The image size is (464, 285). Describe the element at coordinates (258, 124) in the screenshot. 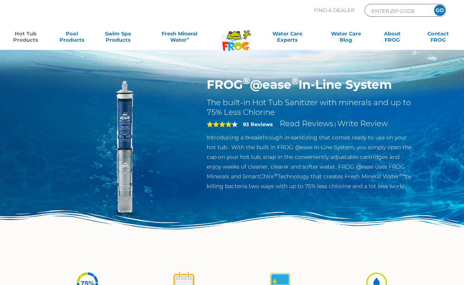

I see `strong: 93 Reviews` at that location.